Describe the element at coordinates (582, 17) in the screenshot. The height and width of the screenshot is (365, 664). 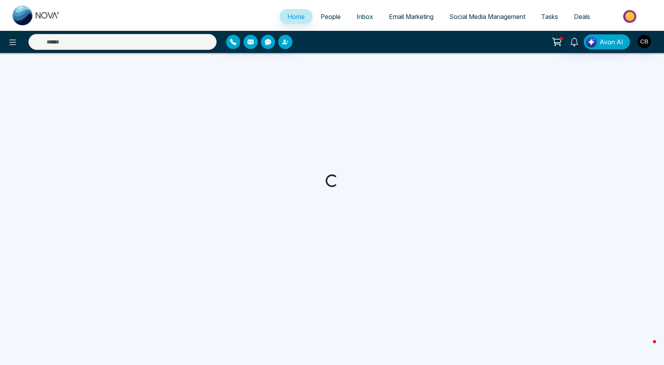
I see `a: Deals` at that location.